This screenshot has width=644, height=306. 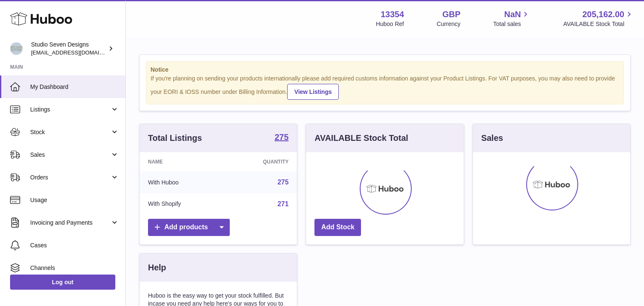 I want to click on a: View Listings, so click(x=313, y=92).